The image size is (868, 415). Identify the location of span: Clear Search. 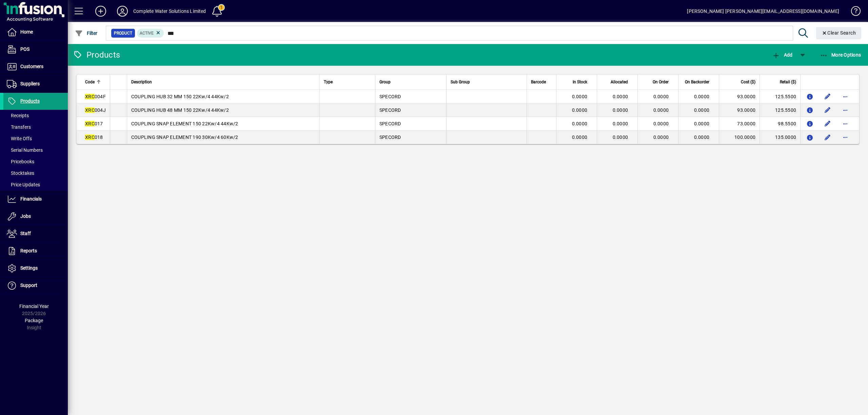
(839, 33).